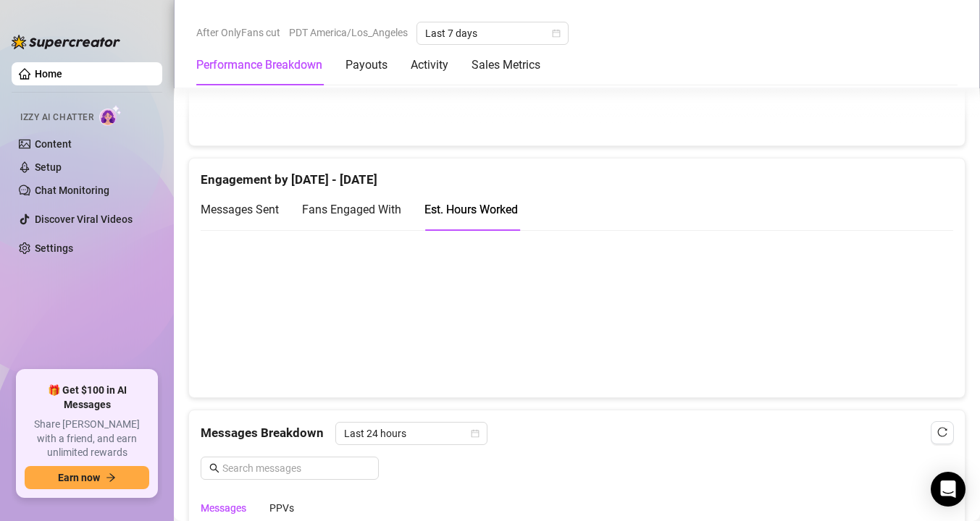 The width and height of the screenshot is (980, 521). I want to click on span: Messages Sent, so click(240, 209).